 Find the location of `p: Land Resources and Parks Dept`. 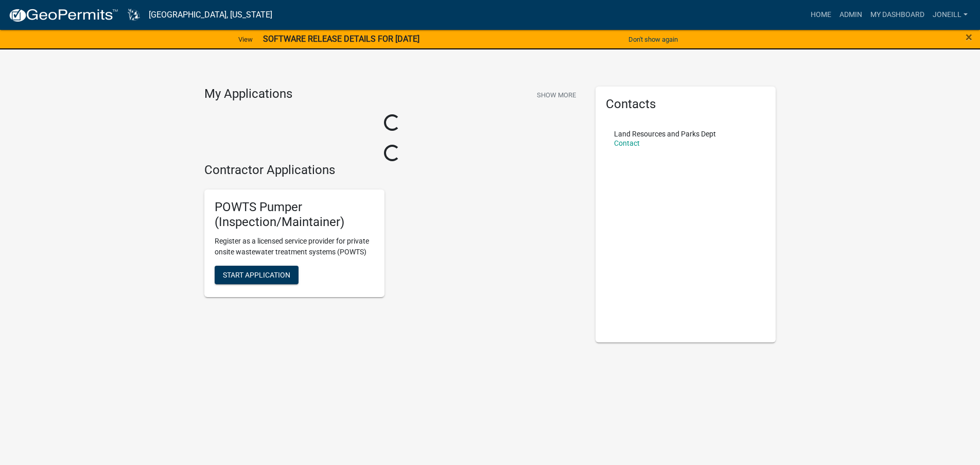

p: Land Resources and Parks Dept is located at coordinates (665, 134).